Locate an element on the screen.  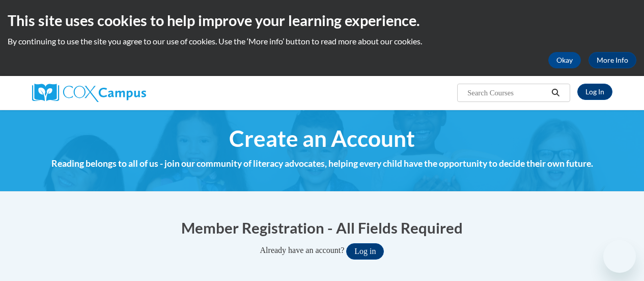
img: Cox Campus is located at coordinates (89, 93).